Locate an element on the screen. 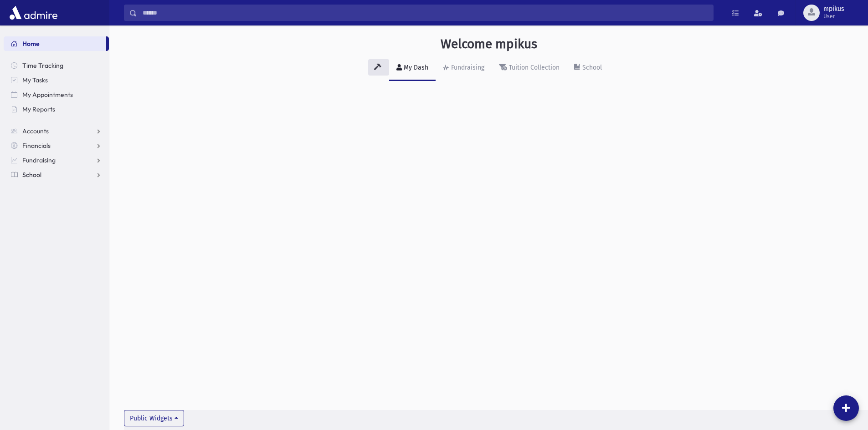 This screenshot has height=430, width=868. span: My Tasks is located at coordinates (35, 80).